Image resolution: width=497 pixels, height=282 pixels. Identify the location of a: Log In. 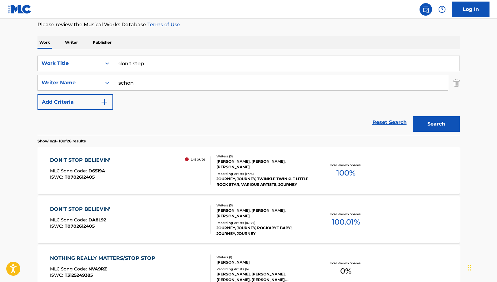
(471, 9).